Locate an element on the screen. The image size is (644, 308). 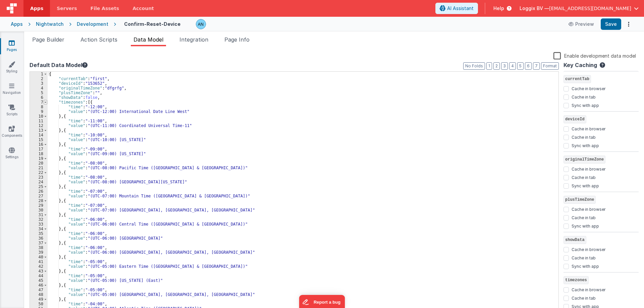
span: currentTab is located at coordinates (577, 79).